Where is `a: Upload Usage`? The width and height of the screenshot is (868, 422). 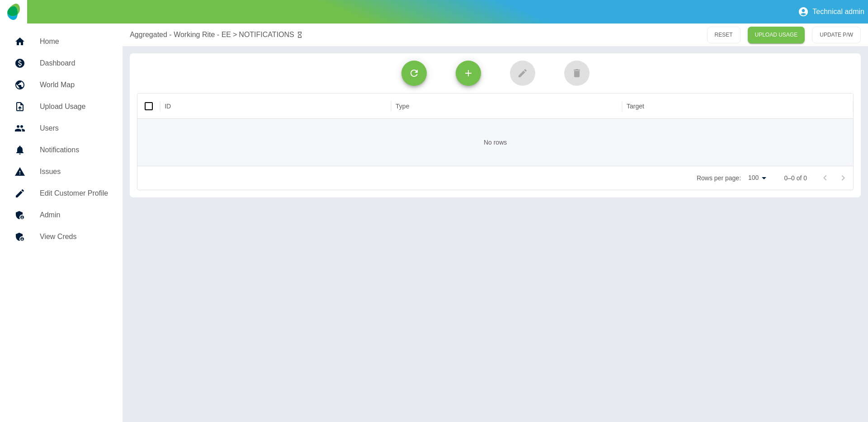
a: Upload Usage is located at coordinates (61, 107).